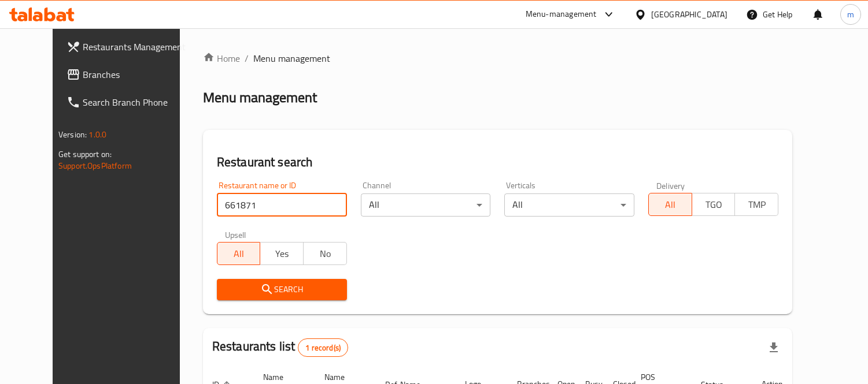  I want to click on span: m, so click(850, 15).